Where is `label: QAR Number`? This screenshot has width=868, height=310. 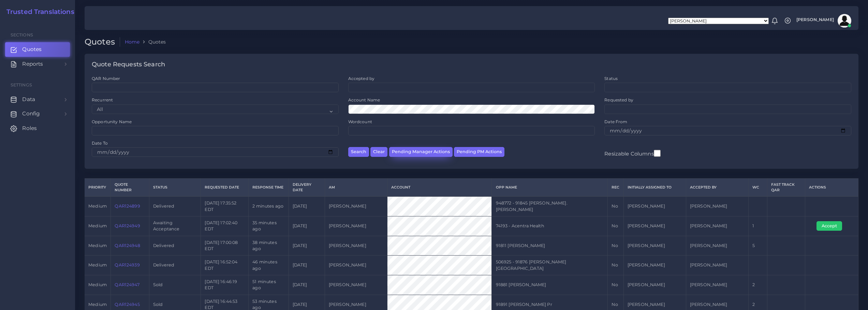
label: QAR Number is located at coordinates (106, 78).